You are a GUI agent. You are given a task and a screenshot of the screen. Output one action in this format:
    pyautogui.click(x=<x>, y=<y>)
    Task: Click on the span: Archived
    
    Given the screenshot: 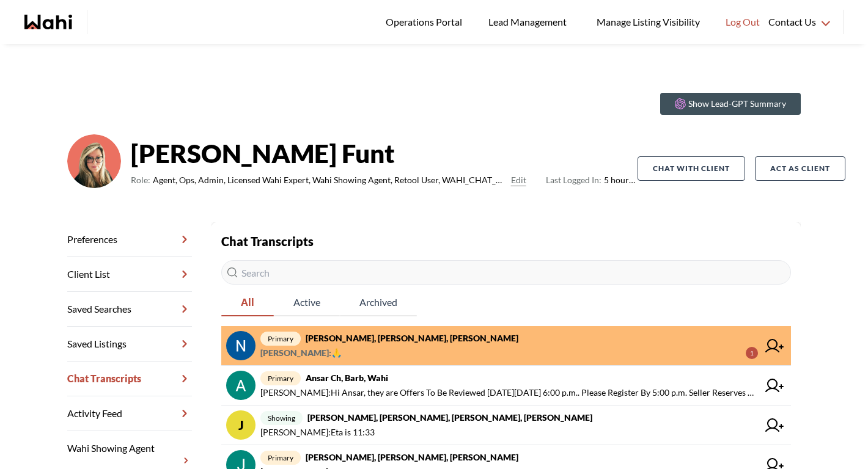 What is the action you would take?
    pyautogui.click(x=378, y=302)
    